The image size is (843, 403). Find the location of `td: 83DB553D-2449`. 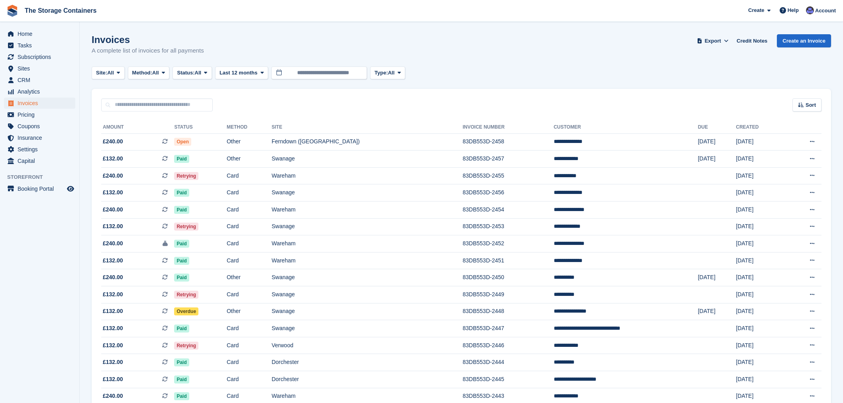

td: 83DB553D-2449 is located at coordinates (508, 295).